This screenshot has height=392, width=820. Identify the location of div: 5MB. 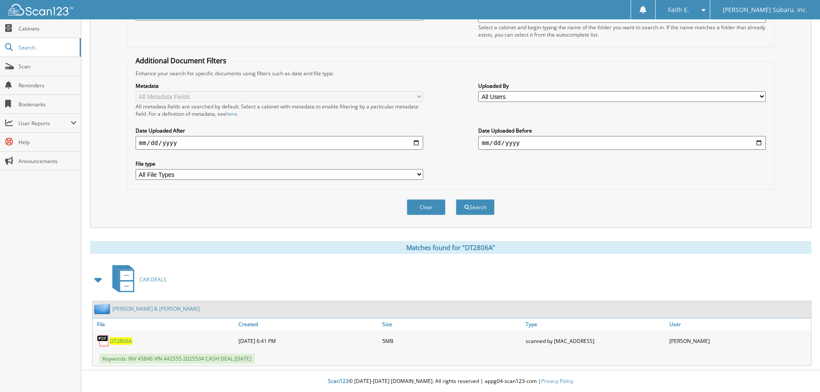
(452, 341).